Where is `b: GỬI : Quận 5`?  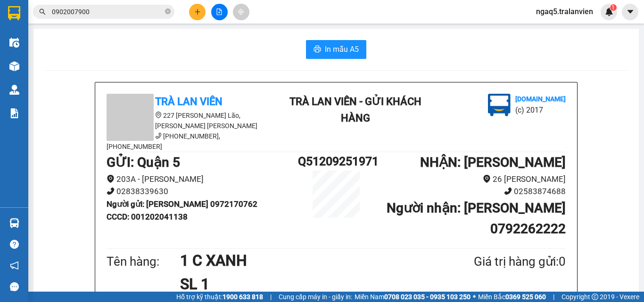 b: GỬI : Quận 5 is located at coordinates (143, 162).